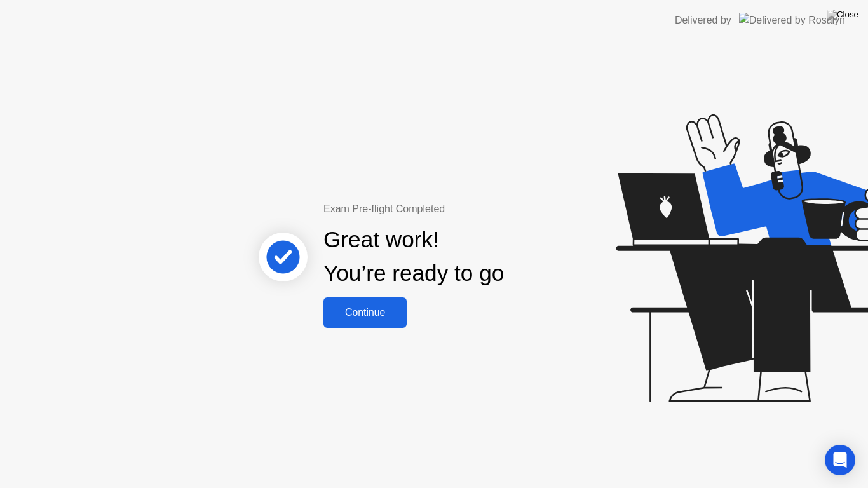 Image resolution: width=868 pixels, height=488 pixels. Describe the element at coordinates (840, 460) in the screenshot. I see `div: Open Intercom Messenger` at that location.